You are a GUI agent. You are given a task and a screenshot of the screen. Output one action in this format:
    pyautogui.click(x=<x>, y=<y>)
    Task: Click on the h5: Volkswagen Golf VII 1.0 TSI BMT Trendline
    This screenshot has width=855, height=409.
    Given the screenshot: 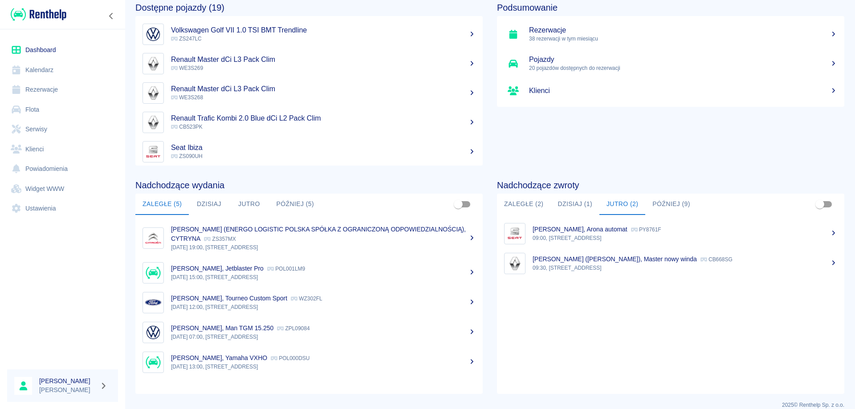 What is the action you would take?
    pyautogui.click(x=323, y=30)
    